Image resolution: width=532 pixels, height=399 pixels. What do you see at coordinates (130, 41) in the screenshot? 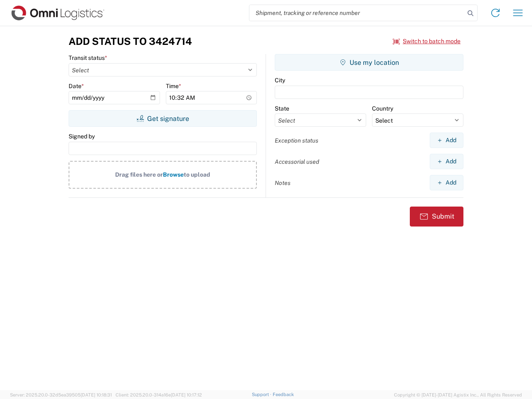
I see `h3: Add Status to 3424714` at bounding box center [130, 41].